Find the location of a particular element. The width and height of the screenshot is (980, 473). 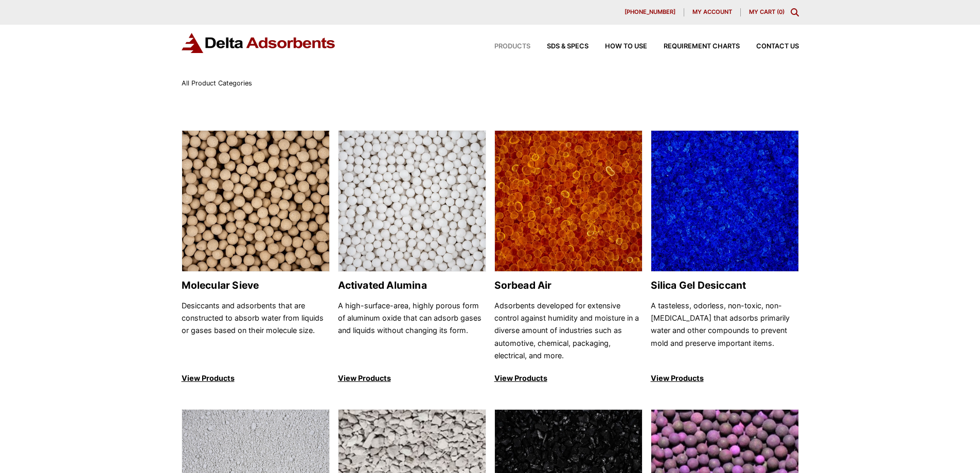

span: Requirement Charts is located at coordinates (702, 47).